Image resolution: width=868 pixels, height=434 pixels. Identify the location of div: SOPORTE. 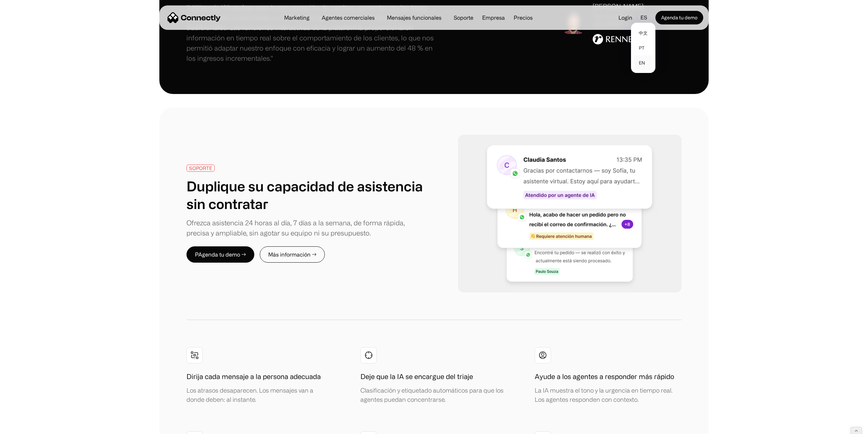
(201, 168).